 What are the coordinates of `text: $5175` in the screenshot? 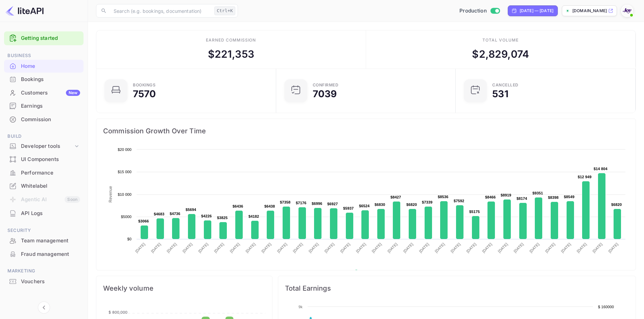 It's located at (474, 212).